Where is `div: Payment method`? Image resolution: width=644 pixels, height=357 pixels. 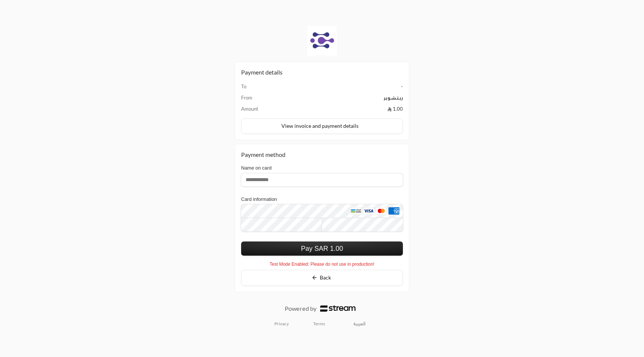 div: Payment method is located at coordinates (322, 155).